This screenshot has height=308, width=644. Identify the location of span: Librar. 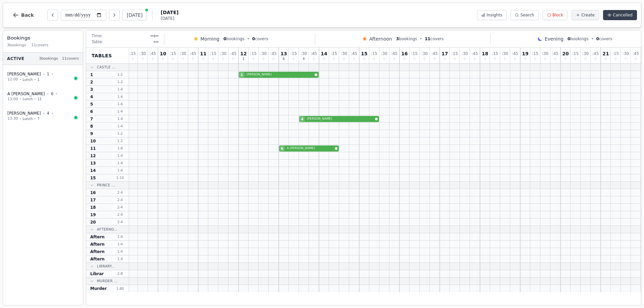
(97, 274).